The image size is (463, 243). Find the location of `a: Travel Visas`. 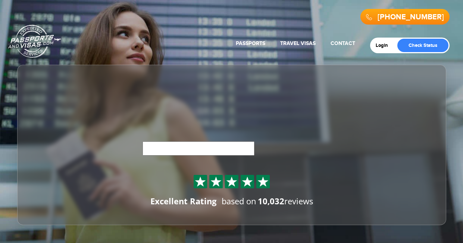

a: Travel Visas is located at coordinates (298, 43).